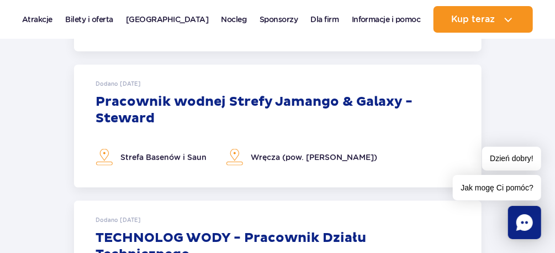  What do you see at coordinates (473, 19) in the screenshot?
I see `span: Kup teraz` at bounding box center [473, 19].